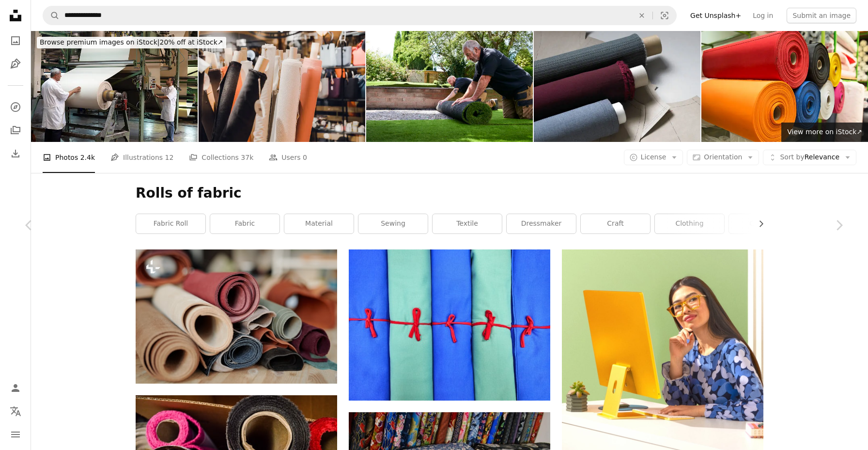 Image resolution: width=868 pixels, height=450 pixels. Describe the element at coordinates (15, 41) in the screenshot. I see `a: Photos` at that location.